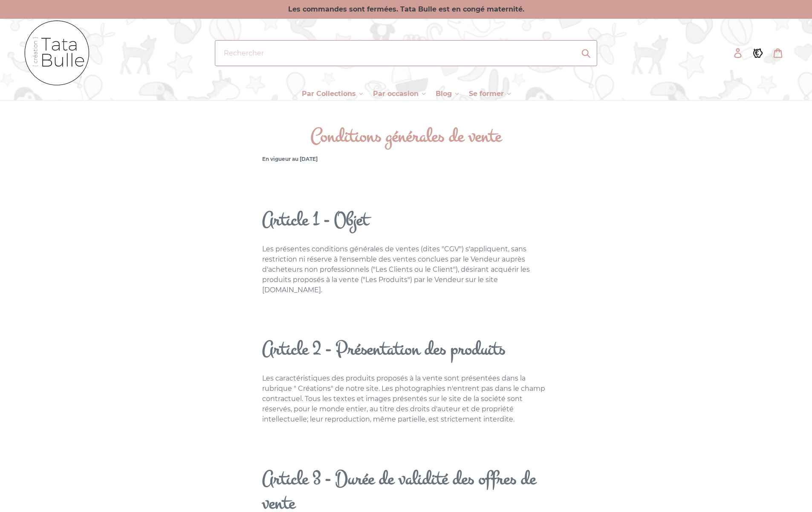  I want to click on span: Par occasion, so click(396, 94).